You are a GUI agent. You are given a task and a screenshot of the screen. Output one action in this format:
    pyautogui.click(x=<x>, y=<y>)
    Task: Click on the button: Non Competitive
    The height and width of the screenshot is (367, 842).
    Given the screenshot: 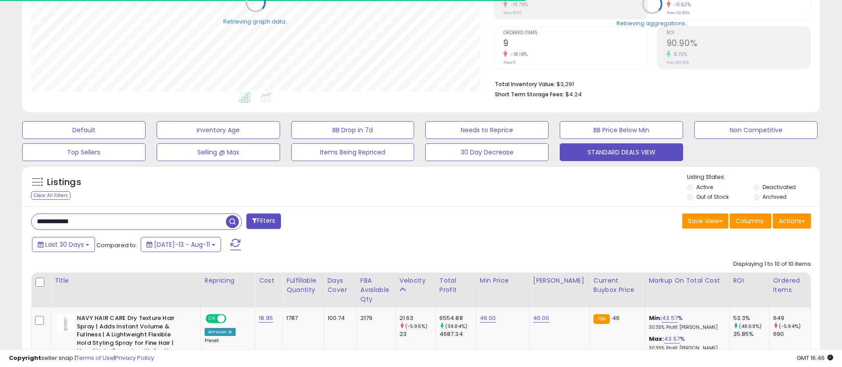 What is the action you would take?
    pyautogui.click(x=756, y=130)
    